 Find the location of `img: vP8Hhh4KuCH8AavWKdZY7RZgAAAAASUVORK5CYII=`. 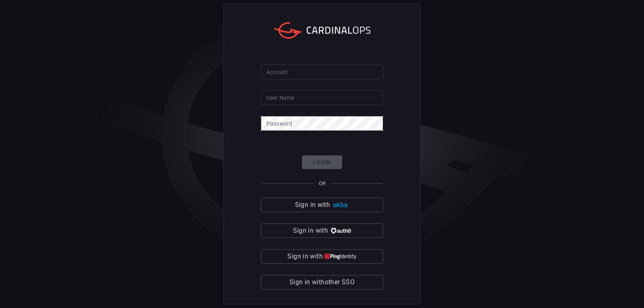

img: vP8Hhh4KuCH8AavWKdZY7RZgAAAAASUVORK5CYII= is located at coordinates (340, 231).